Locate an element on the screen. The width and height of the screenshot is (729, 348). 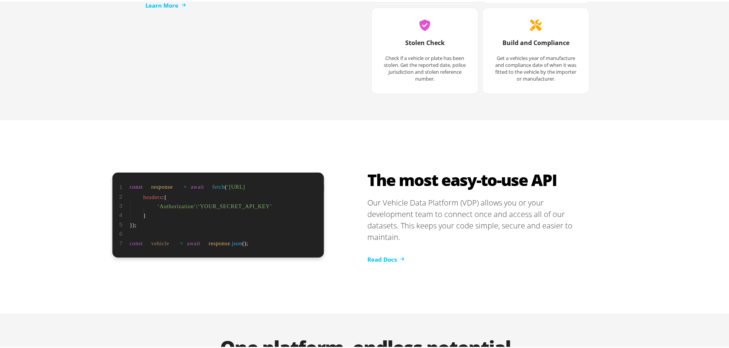
p: Get a vehicles year of manufacture and compliance date of when it was fitted to the vehicle by th... is located at coordinates (536, 67).